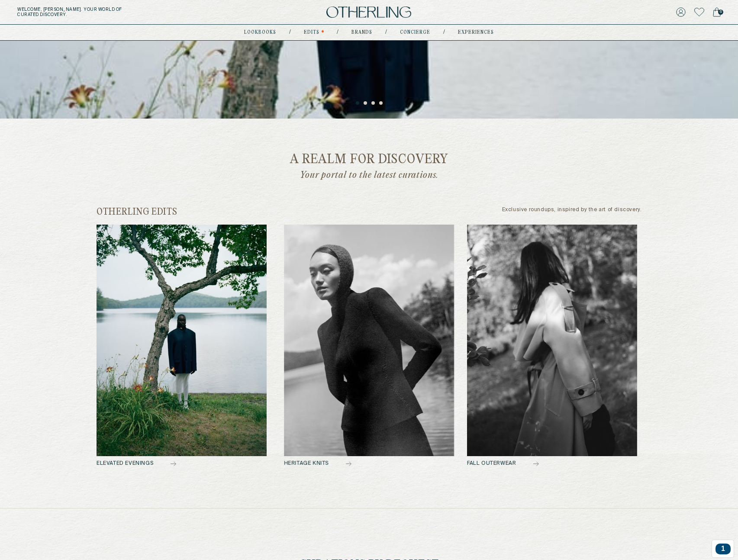  I want to click on p: Your portal to the latest curations., so click(369, 175).